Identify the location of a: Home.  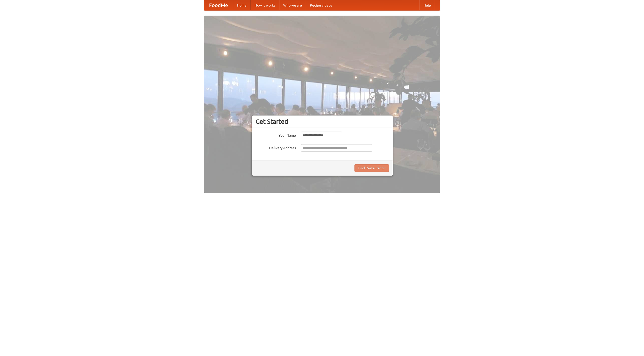
(242, 5).